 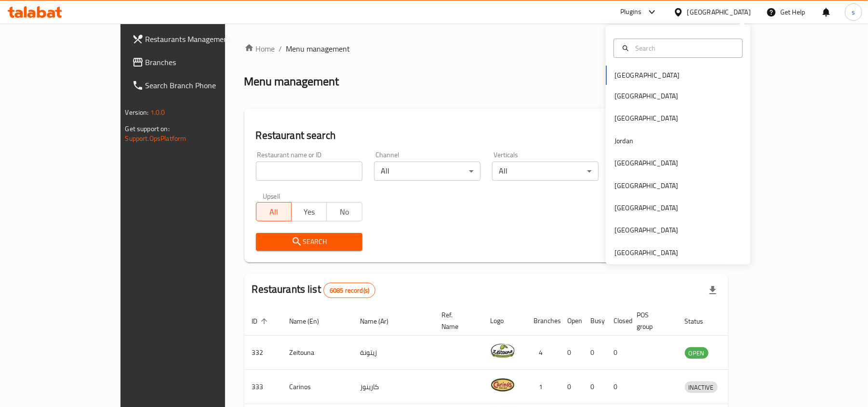 I want to click on td: Zeitouna, so click(x=317, y=352).